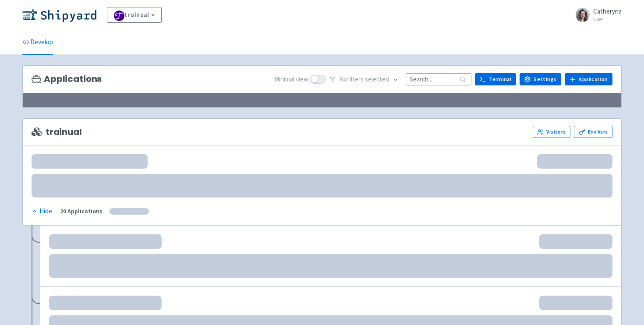 The image size is (644, 325). What do you see at coordinates (42, 211) in the screenshot?
I see `div: Hide` at bounding box center [42, 211].